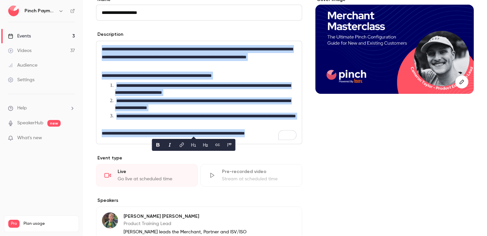 The width and height of the screenshot is (487, 236). What do you see at coordinates (30, 123) in the screenshot?
I see `a: SpeakerHub` at bounding box center [30, 123].